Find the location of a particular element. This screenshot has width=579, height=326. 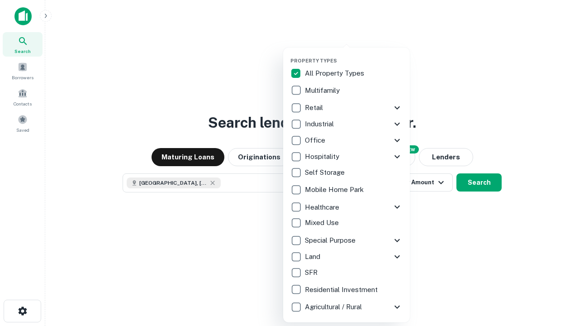

p: Self Storage is located at coordinates (326, 172).